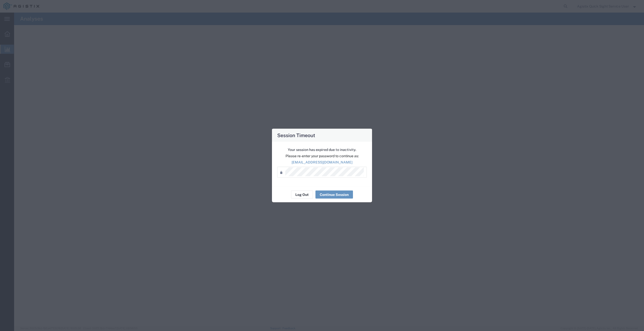 This screenshot has height=331, width=644. Describe the element at coordinates (322, 150) in the screenshot. I see `p: Your session has expired due to inactivity.` at that location.